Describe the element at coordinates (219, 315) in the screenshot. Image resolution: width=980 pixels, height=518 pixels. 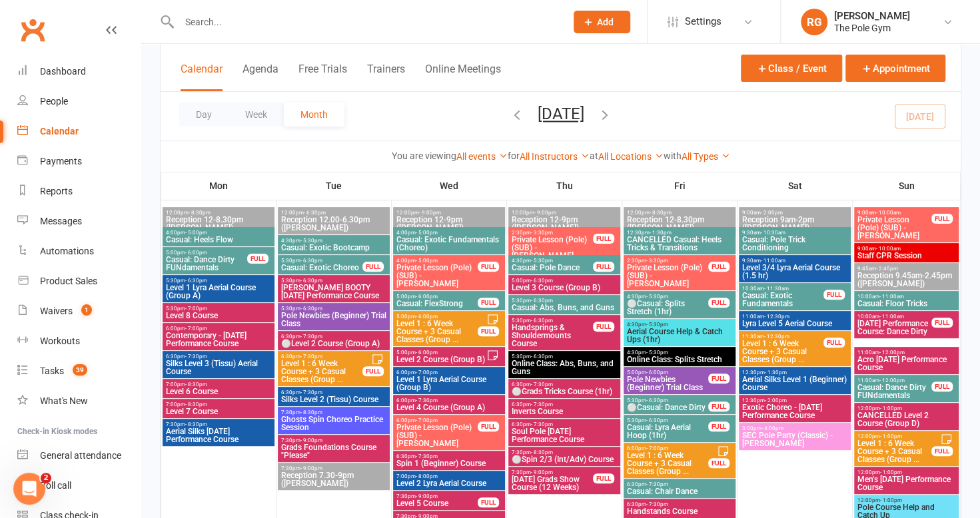
I see `span: Level 8 Course` at that location.